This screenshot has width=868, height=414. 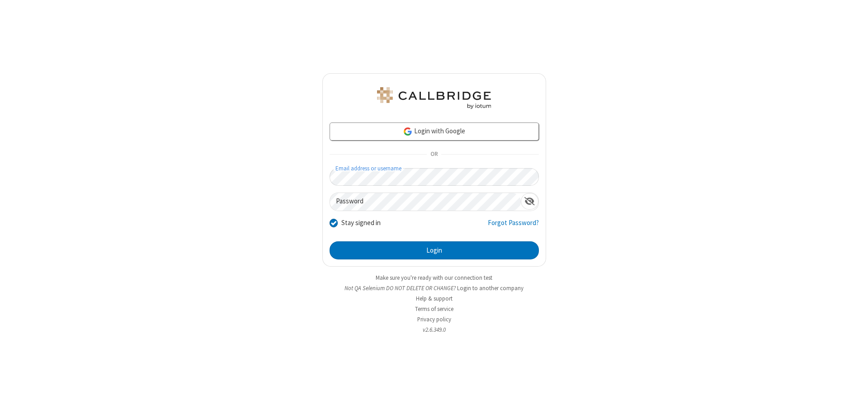 I want to click on a: Help & support, so click(x=434, y=299).